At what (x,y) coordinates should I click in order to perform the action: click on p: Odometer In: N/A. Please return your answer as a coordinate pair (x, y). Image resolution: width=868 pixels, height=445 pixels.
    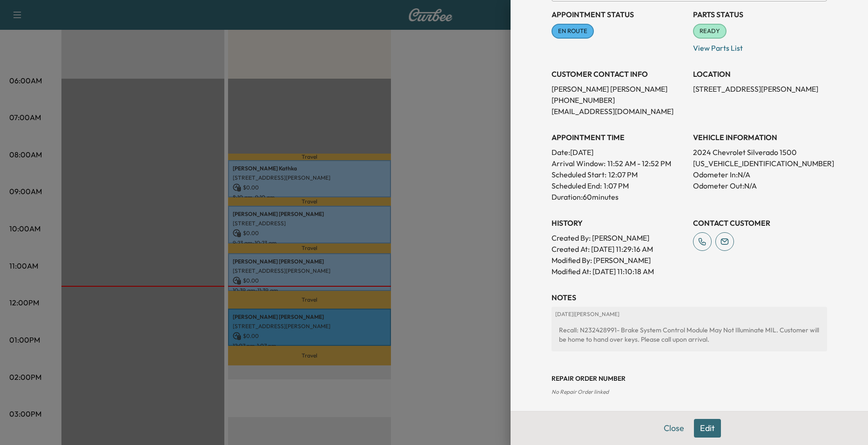
    Looking at the image, I should click on (760, 174).